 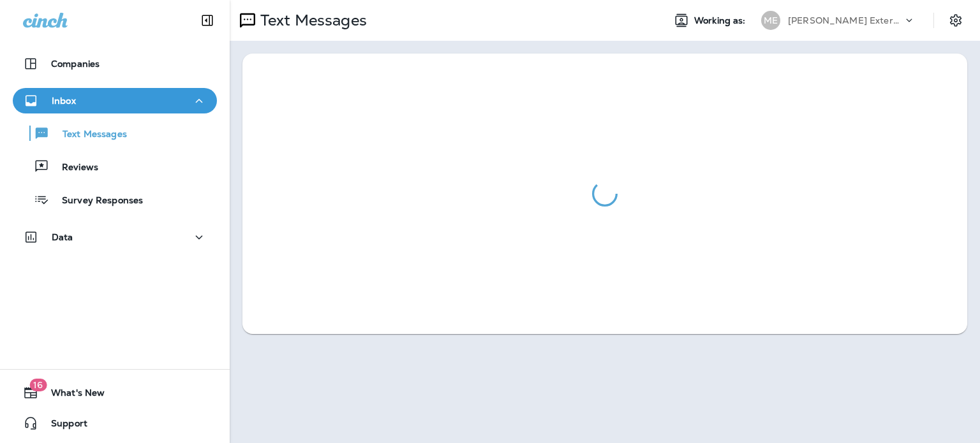 What do you see at coordinates (115, 64) in the screenshot?
I see `button: Companies` at bounding box center [115, 64].